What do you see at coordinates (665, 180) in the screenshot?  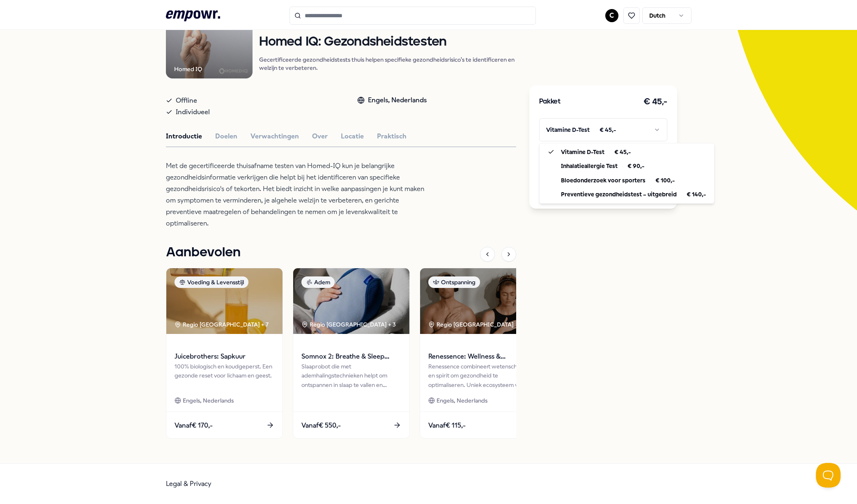 I see `span: € 100,-` at bounding box center [665, 180].